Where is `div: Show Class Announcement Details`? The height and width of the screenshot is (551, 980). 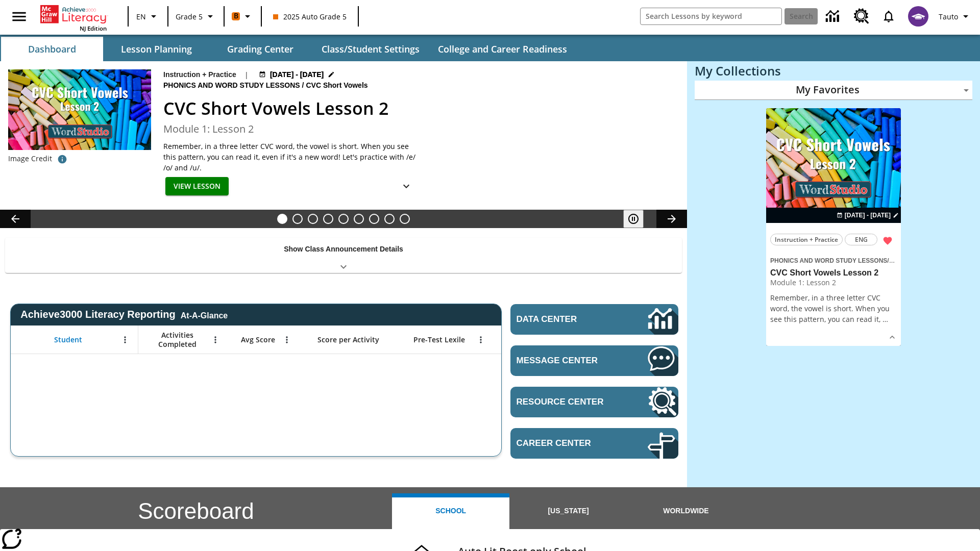 div: Show Class Announcement Details is located at coordinates (343, 255).